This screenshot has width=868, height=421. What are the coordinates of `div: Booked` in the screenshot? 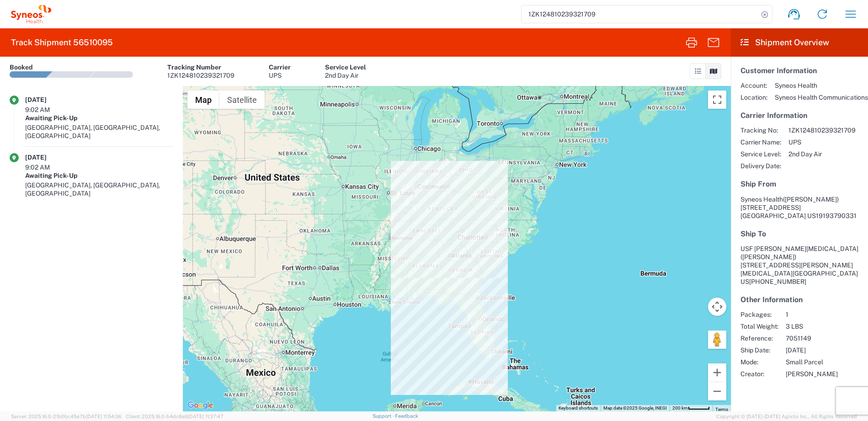 It's located at (21, 67).